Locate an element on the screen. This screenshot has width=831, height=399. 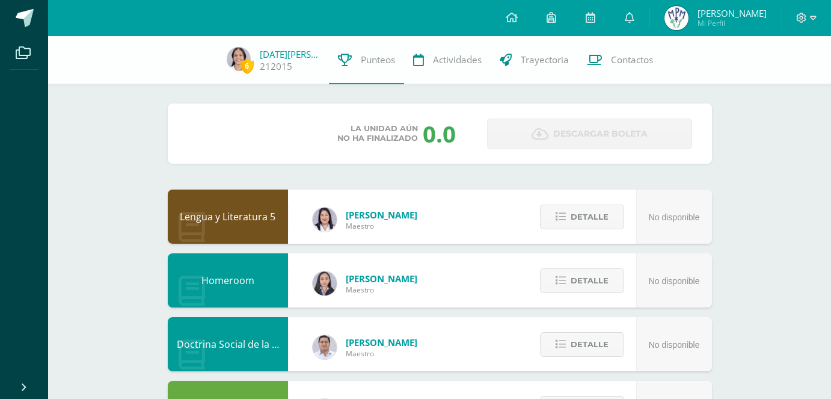
span: Descargar boleta is located at coordinates (600, 133).